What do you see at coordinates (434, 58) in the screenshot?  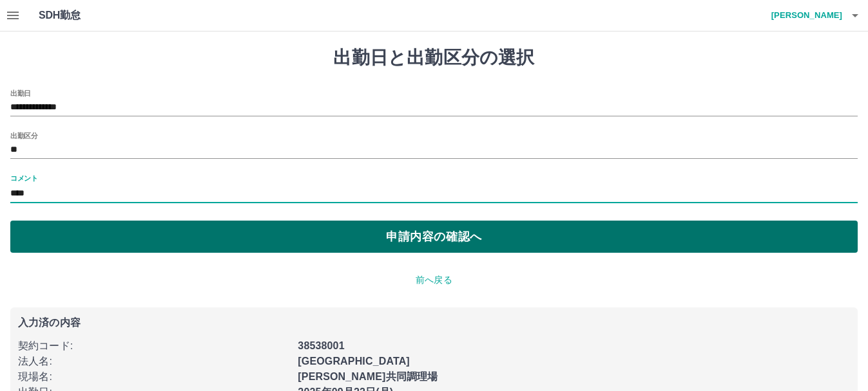 I see `h1: 出勤日と出勤区分の選択` at bounding box center [434, 58].